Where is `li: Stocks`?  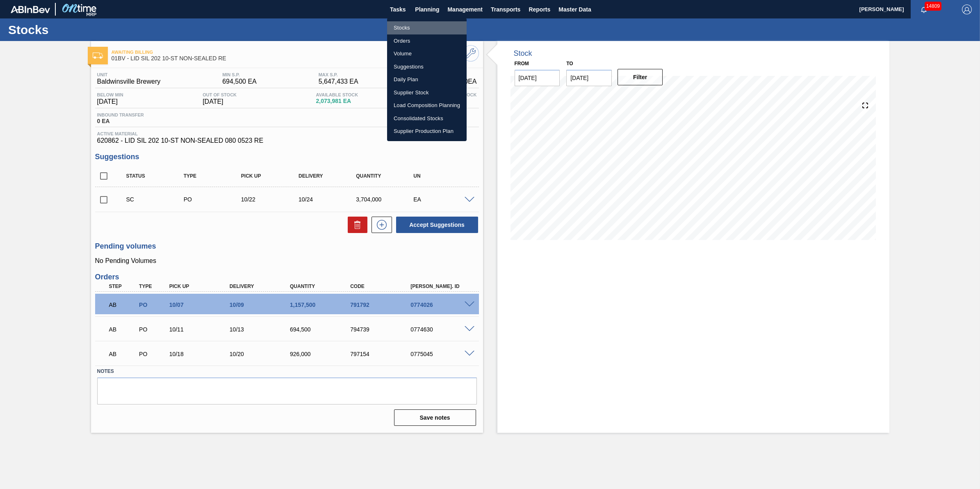 li: Stocks is located at coordinates (427, 28).